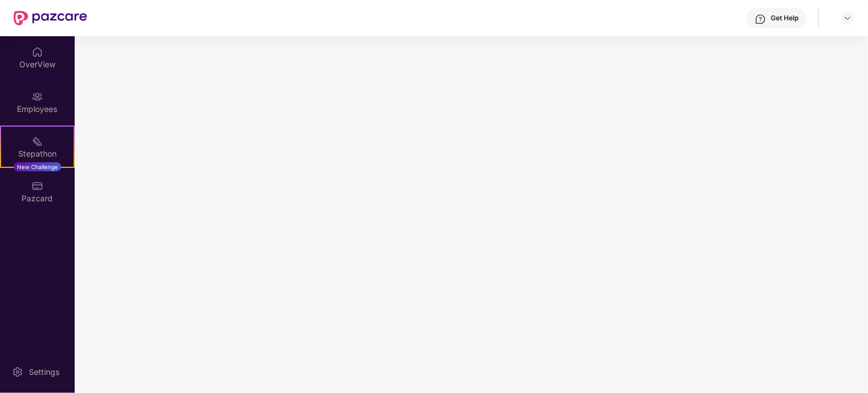 The image size is (868, 393). I want to click on div: New Challenge, so click(37, 167).